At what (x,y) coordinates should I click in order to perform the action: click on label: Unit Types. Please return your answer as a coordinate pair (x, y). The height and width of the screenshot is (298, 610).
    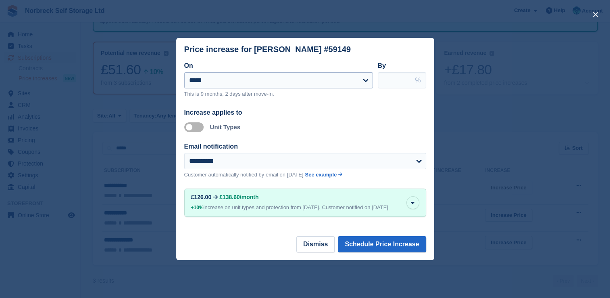
    Looking at the image, I should click on (225, 127).